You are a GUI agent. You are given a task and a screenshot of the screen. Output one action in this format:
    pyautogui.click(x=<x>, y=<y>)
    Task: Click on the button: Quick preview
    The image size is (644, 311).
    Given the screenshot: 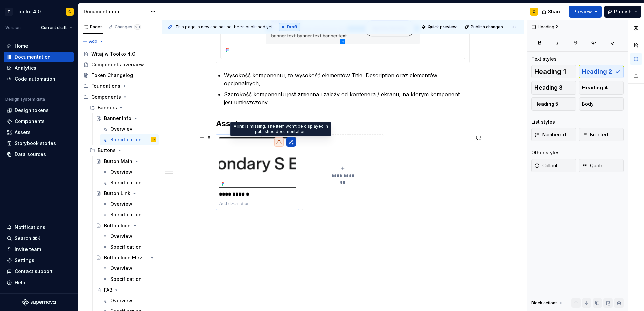 What is the action you would take?
    pyautogui.click(x=439, y=27)
    